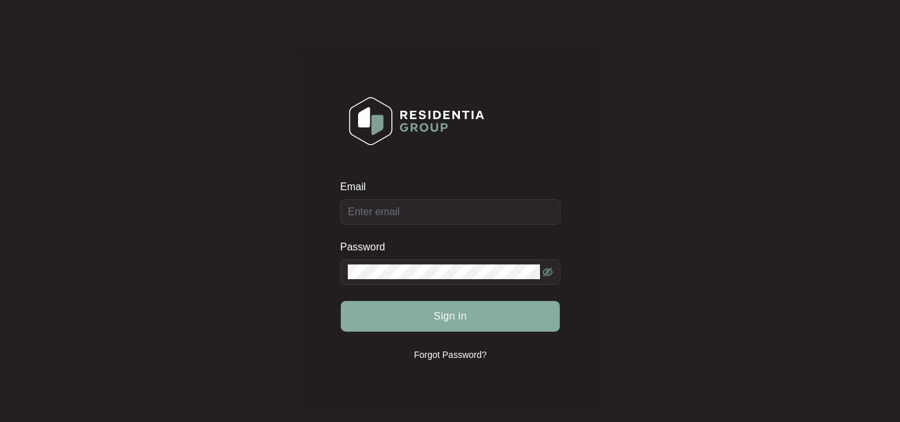 This screenshot has height=422, width=900. What do you see at coordinates (450, 316) in the screenshot?
I see `button: Sign in` at bounding box center [450, 316].